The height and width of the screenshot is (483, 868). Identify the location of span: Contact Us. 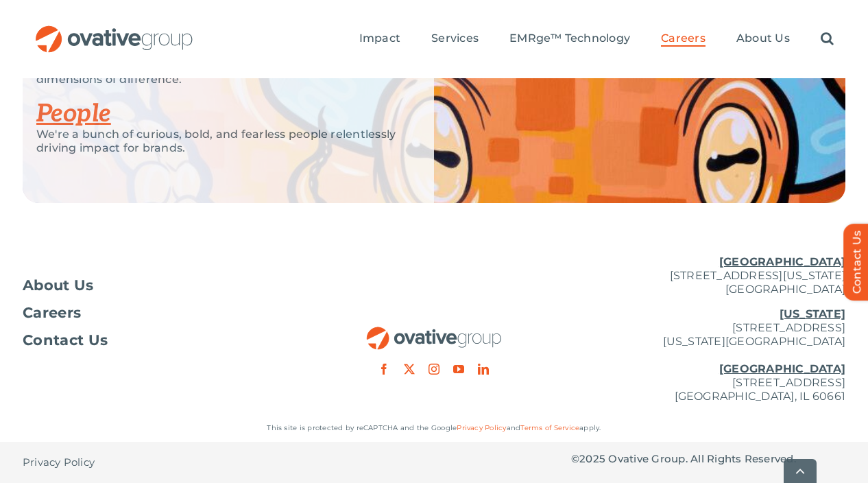
(65, 340).